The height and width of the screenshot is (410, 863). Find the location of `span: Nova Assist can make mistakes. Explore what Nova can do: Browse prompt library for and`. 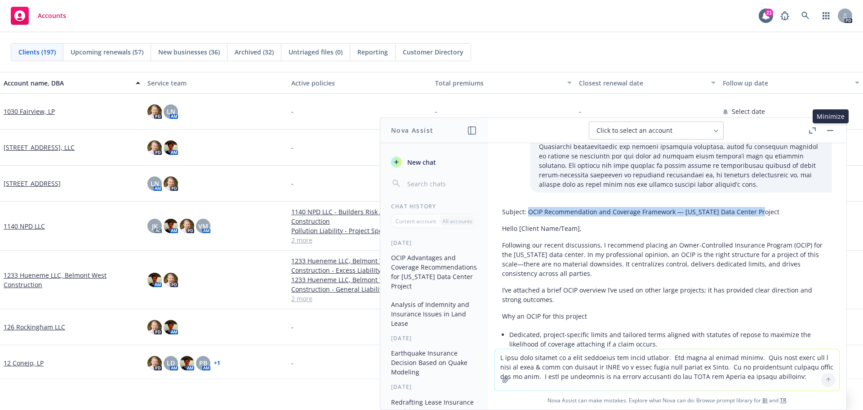

span: Nova Assist can make mistakes. Explore what Nova can do: Browse prompt library for and is located at coordinates (667, 400).